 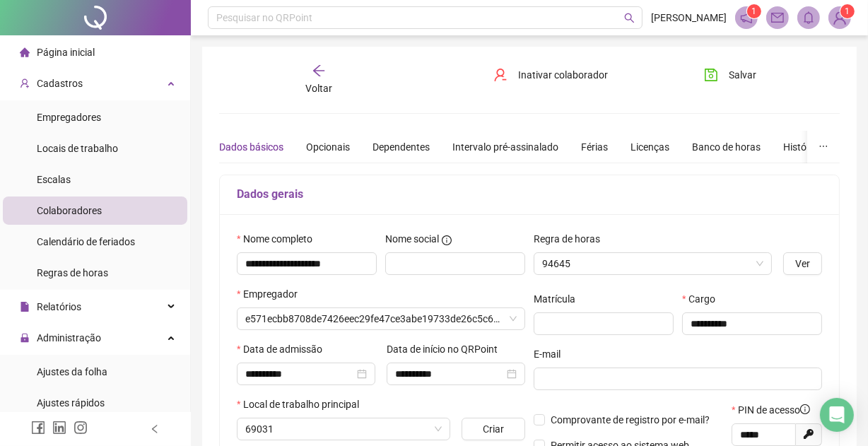 What do you see at coordinates (25, 306) in the screenshot?
I see `span: file` at bounding box center [25, 306].